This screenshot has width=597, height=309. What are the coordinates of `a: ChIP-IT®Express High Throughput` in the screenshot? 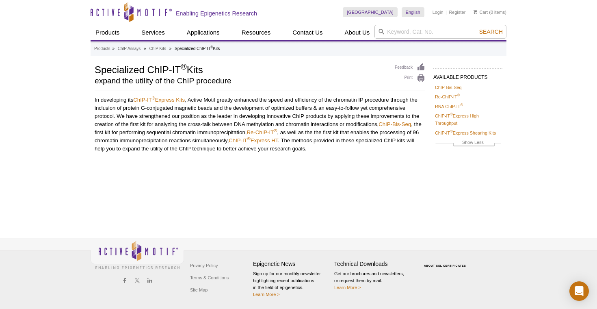 It's located at (468, 119).